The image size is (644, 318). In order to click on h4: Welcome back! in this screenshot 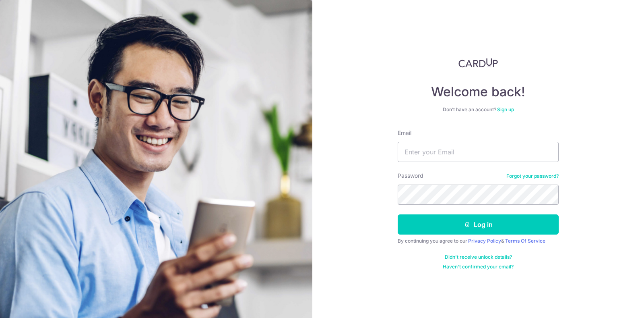, I will do `click(478, 92)`.